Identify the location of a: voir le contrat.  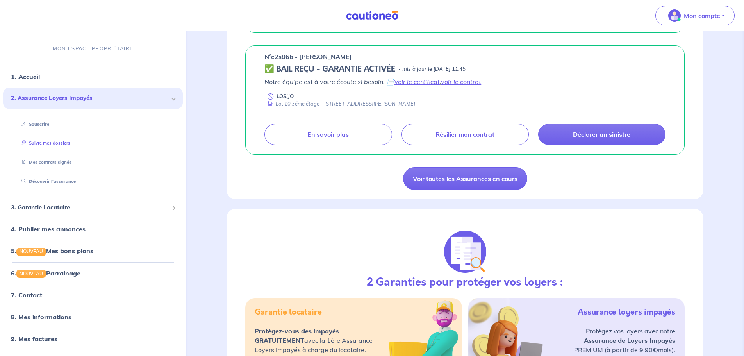
(461, 82).